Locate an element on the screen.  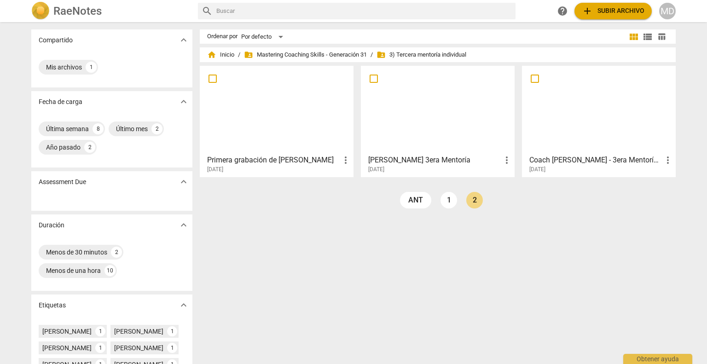
span: Subir archivo is located at coordinates (613, 11).